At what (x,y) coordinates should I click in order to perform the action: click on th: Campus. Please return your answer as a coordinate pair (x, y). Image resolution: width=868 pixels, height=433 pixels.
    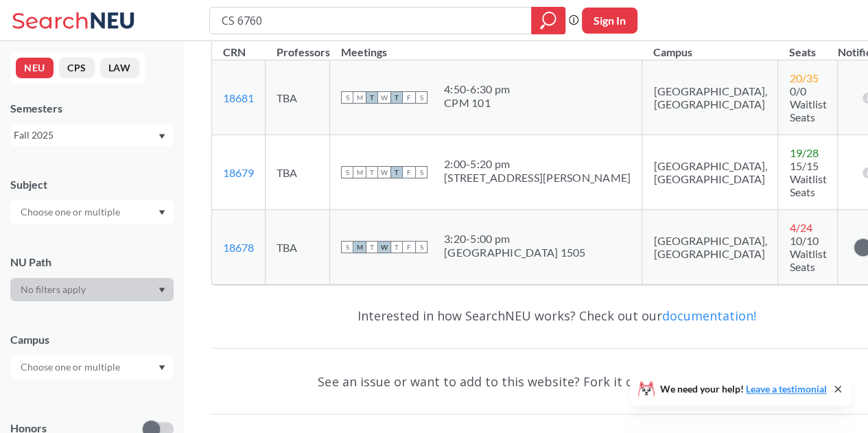
    Looking at the image, I should click on (710, 45).